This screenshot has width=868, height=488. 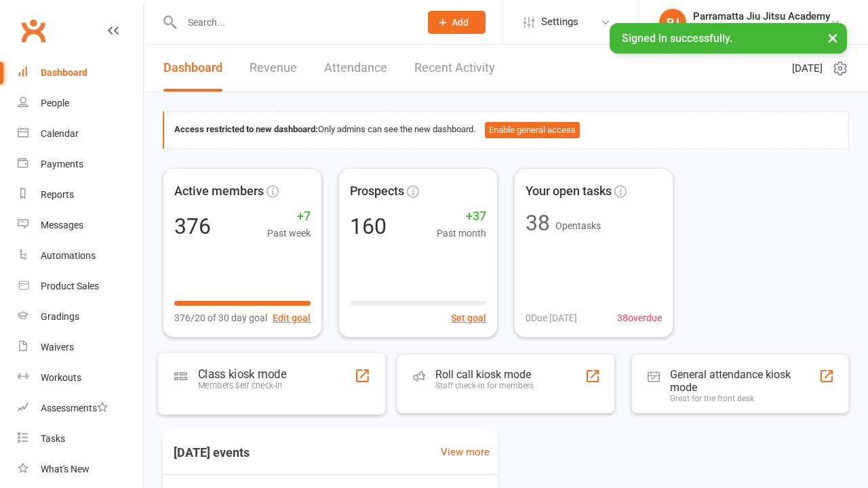 I want to click on div: General attendance kiosk mode, so click(x=745, y=381).